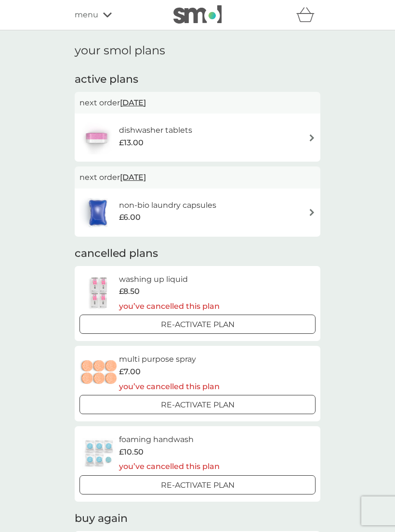 This screenshot has width=395, height=532. I want to click on span: £10.50, so click(131, 453).